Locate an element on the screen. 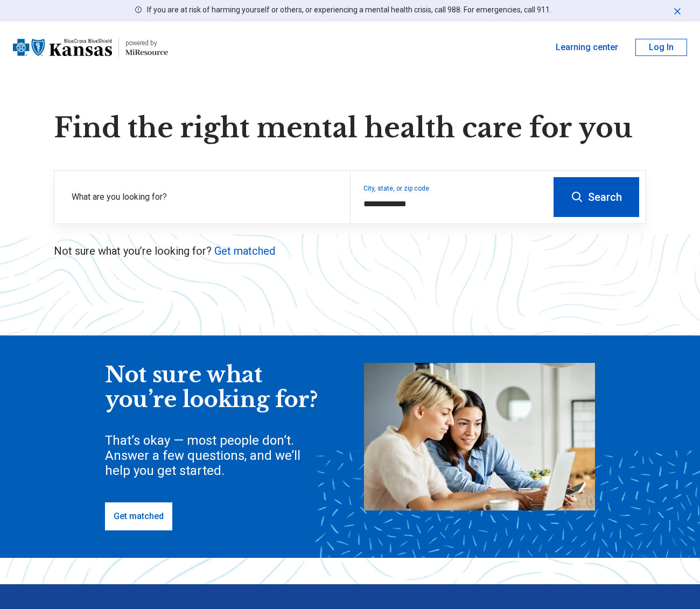 The image size is (700, 609). div: Not sure what you’re looking for? is located at coordinates (213, 387).